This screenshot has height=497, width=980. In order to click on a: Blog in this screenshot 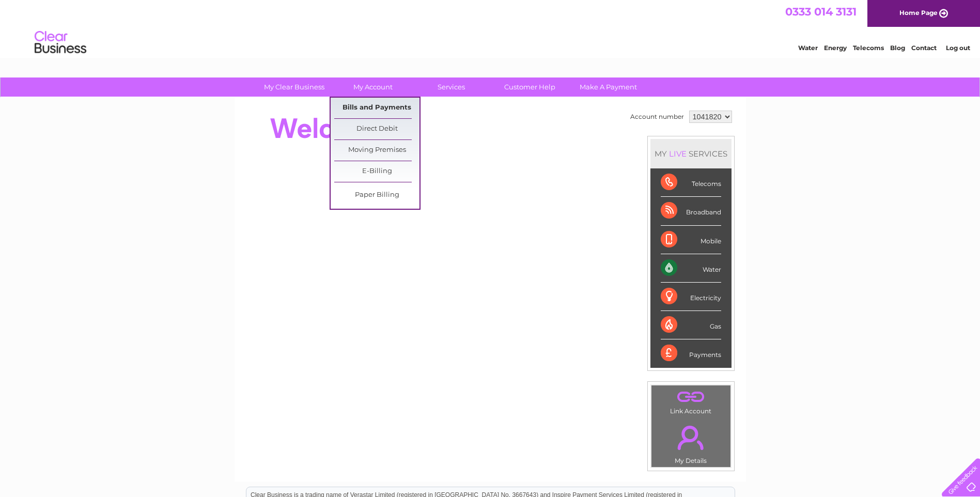, I will do `click(897, 47)`.